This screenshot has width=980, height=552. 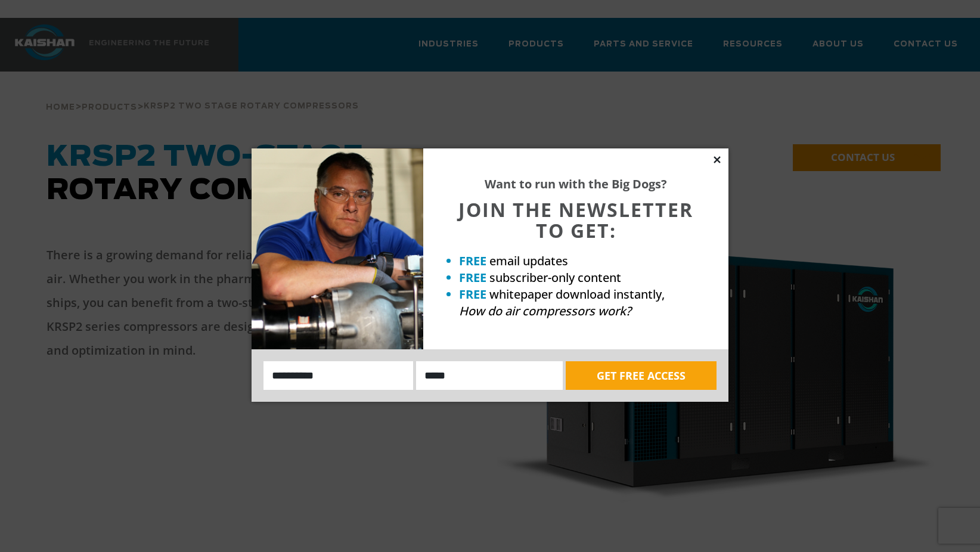 What do you see at coordinates (489, 375) in the screenshot?
I see `input: Email` at bounding box center [489, 375].